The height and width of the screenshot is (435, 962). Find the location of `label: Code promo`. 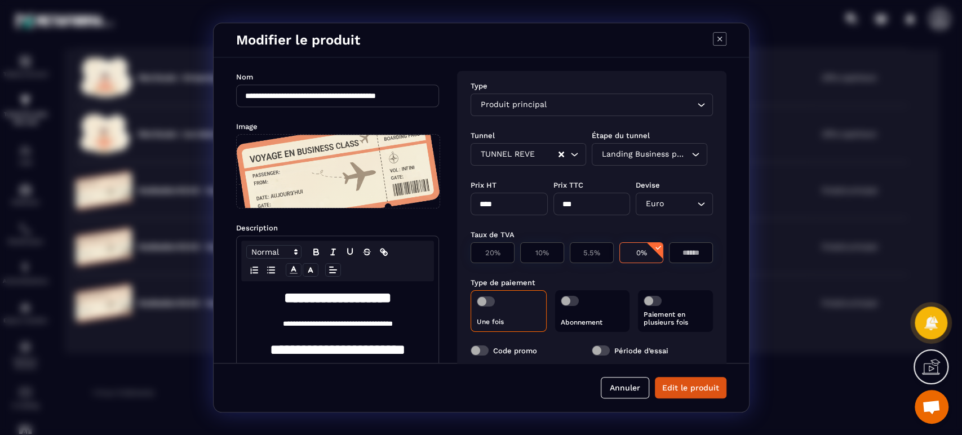

label: Code promo is located at coordinates (515, 350).